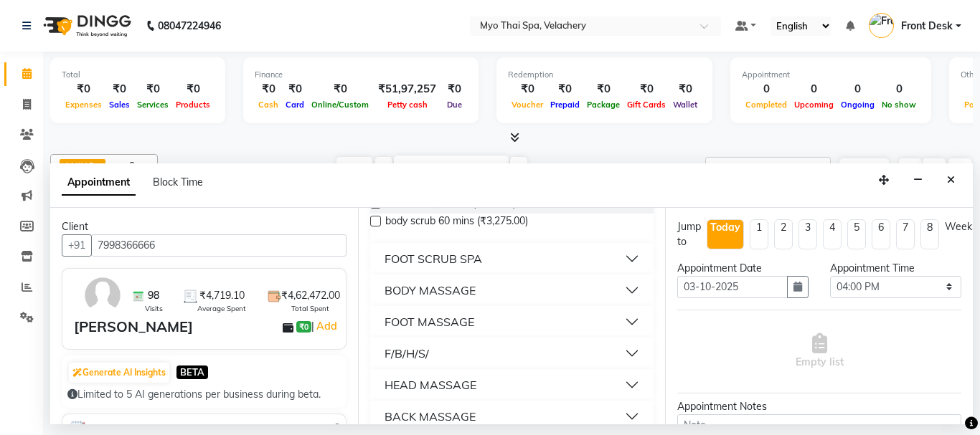  I want to click on button: BACK MASSAGE, so click(512, 417).